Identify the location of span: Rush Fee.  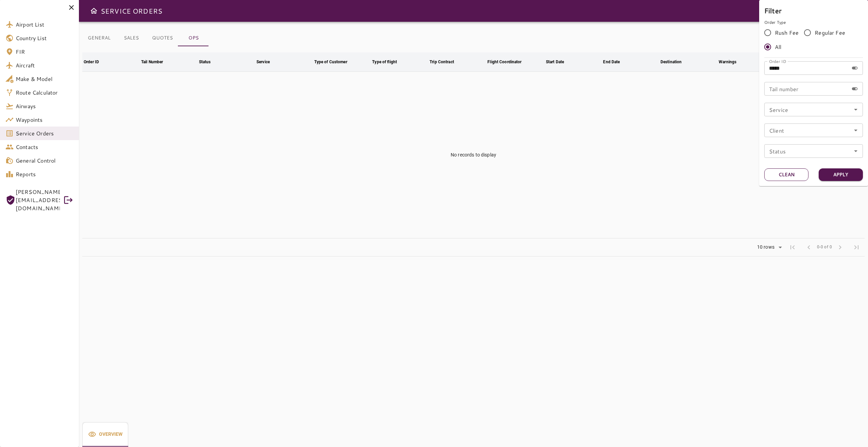
(787, 32).